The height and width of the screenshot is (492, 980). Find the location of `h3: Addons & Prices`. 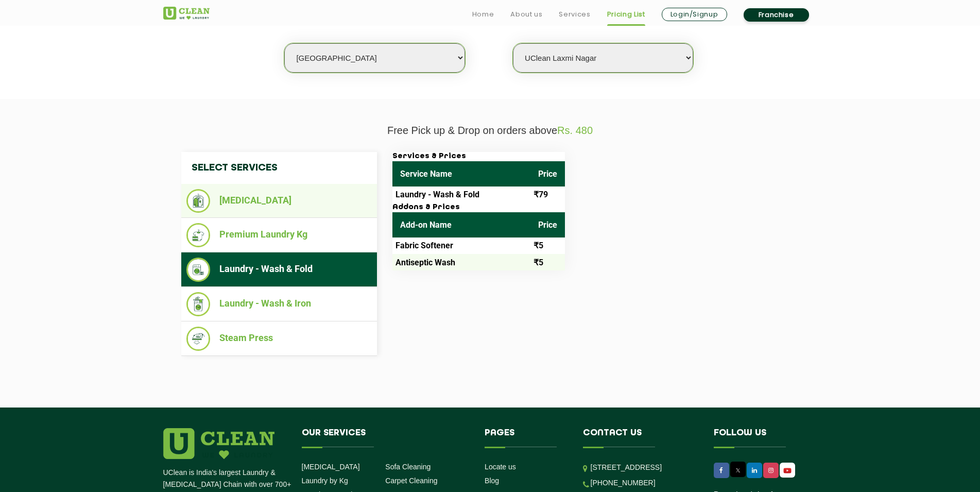

h3: Addons & Prices is located at coordinates (479, 208).